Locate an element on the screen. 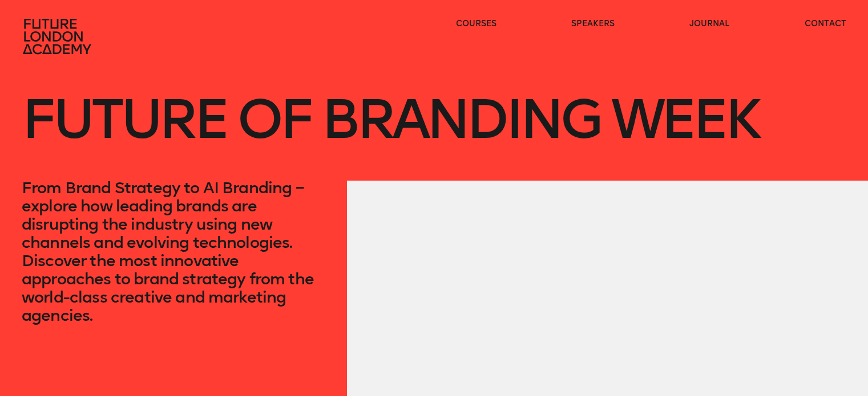 This screenshot has width=868, height=396. a: contact is located at coordinates (825, 24).